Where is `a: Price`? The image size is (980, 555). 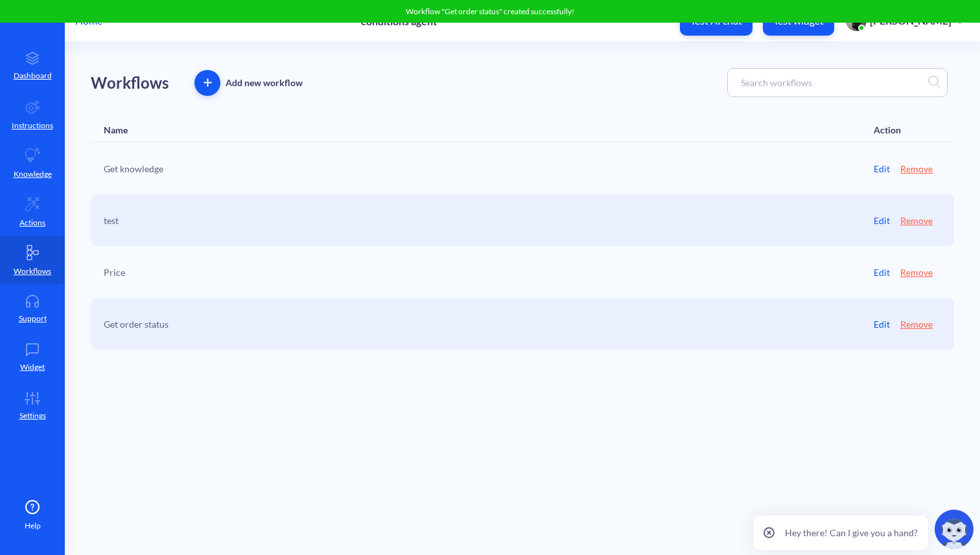 a: Price is located at coordinates (114, 272).